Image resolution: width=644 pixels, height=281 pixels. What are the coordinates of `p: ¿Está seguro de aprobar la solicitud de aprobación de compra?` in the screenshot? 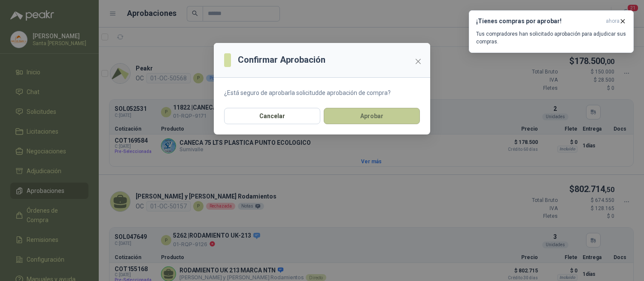 It's located at (322, 93).